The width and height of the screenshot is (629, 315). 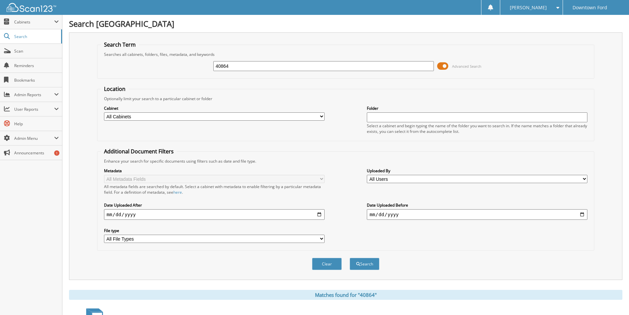 I want to click on label: Folder, so click(x=477, y=108).